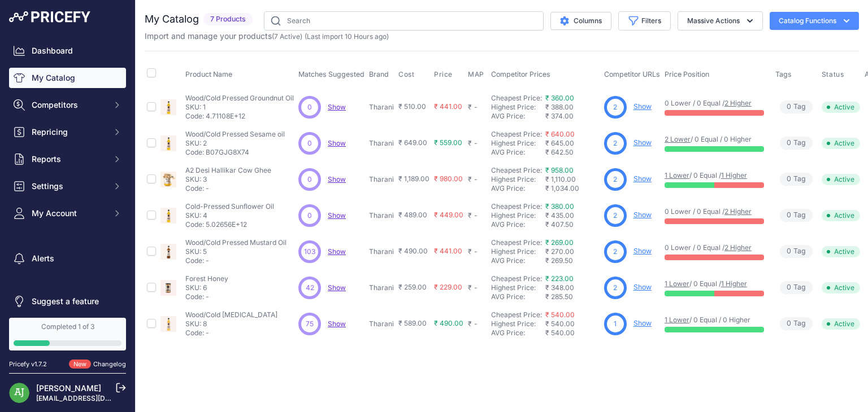  I want to click on a: Changelog, so click(109, 364).